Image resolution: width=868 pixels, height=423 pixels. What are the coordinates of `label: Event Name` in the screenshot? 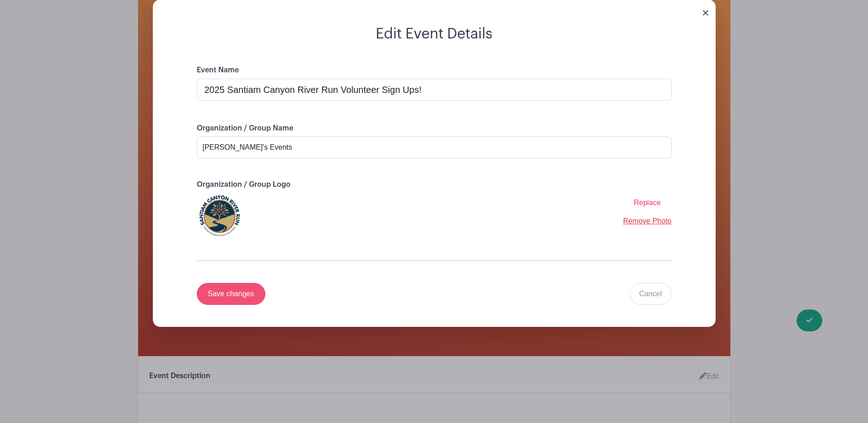 It's located at (218, 70).